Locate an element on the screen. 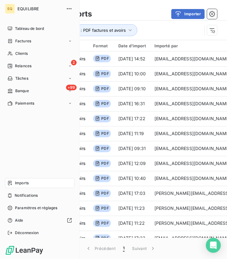 This screenshot has height=259, width=227. a: Aide is located at coordinates (40, 221).